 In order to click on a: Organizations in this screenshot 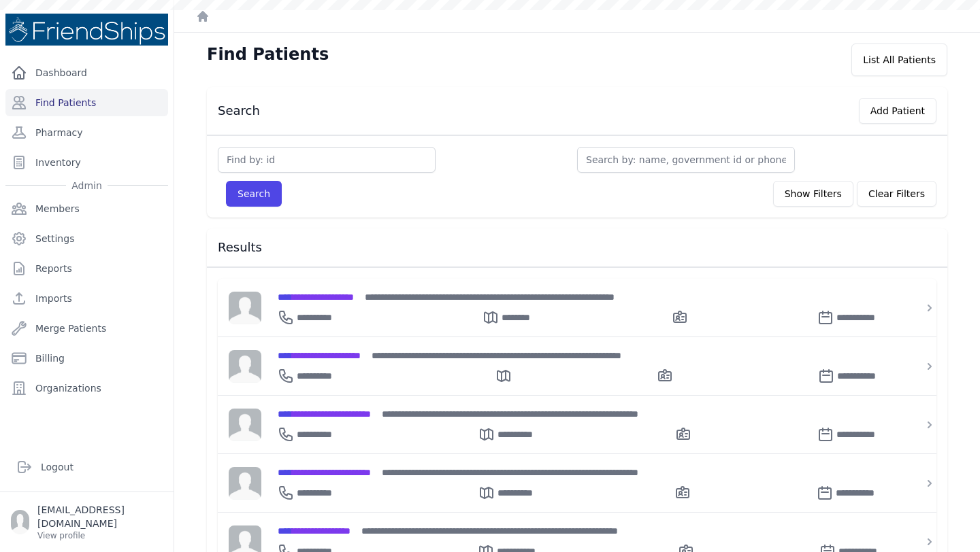, I will do `click(87, 388)`.